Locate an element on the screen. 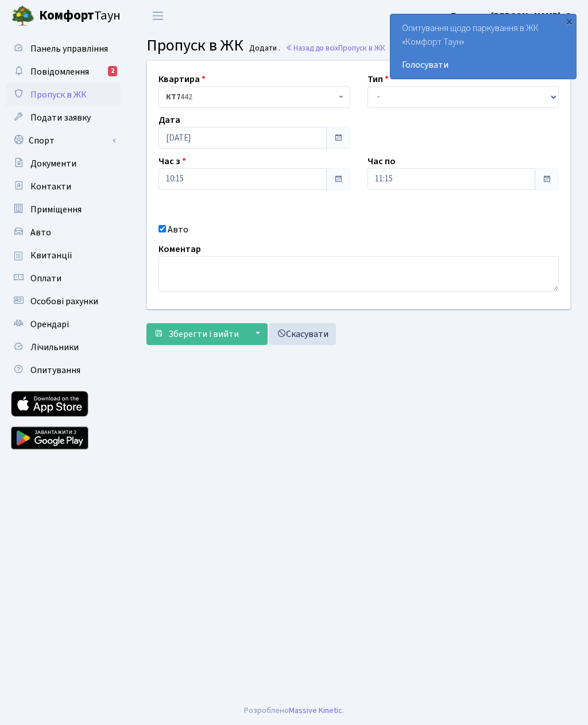 The height and width of the screenshot is (725, 588). label: Коментар is located at coordinates (179, 249).